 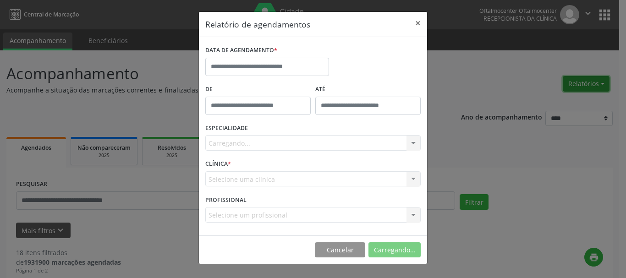 What do you see at coordinates (241, 50) in the screenshot?
I see `label: DATA DE AGENDAMENTO` at bounding box center [241, 50].